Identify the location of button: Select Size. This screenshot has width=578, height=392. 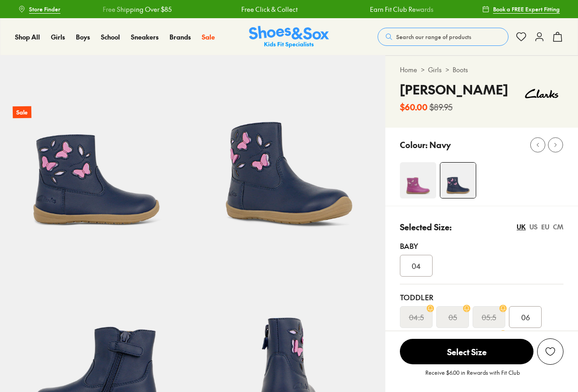
(467, 352).